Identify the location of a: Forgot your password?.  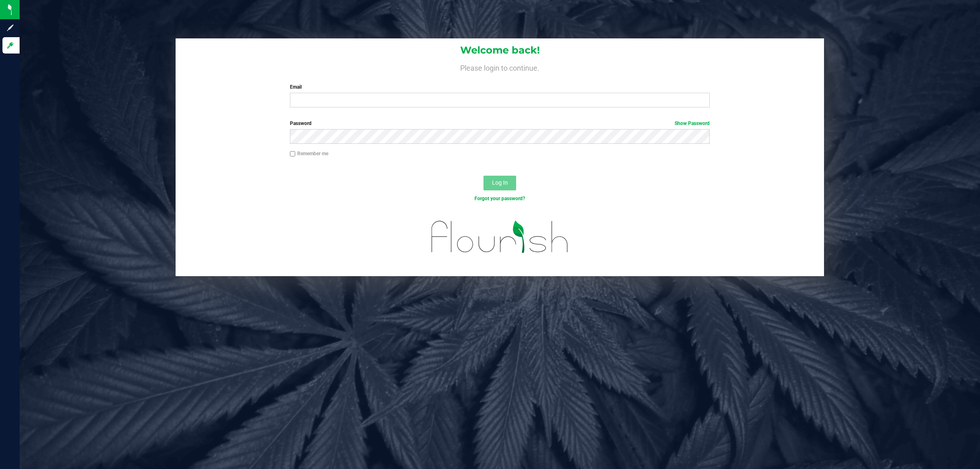
(500, 198).